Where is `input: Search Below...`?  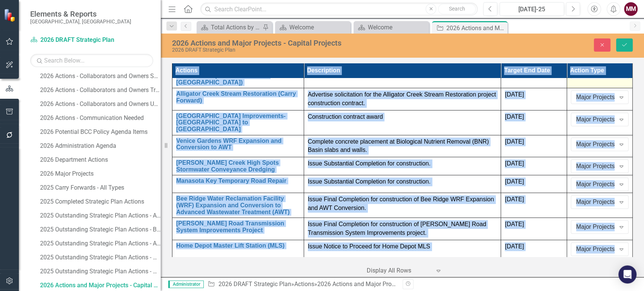
input: Search Below... is located at coordinates (92, 61).